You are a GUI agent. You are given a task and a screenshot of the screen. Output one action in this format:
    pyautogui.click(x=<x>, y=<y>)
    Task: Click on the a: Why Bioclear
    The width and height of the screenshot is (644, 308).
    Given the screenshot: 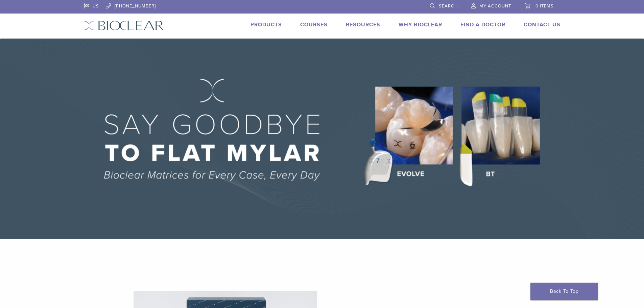 What is the action you would take?
    pyautogui.click(x=420, y=25)
    